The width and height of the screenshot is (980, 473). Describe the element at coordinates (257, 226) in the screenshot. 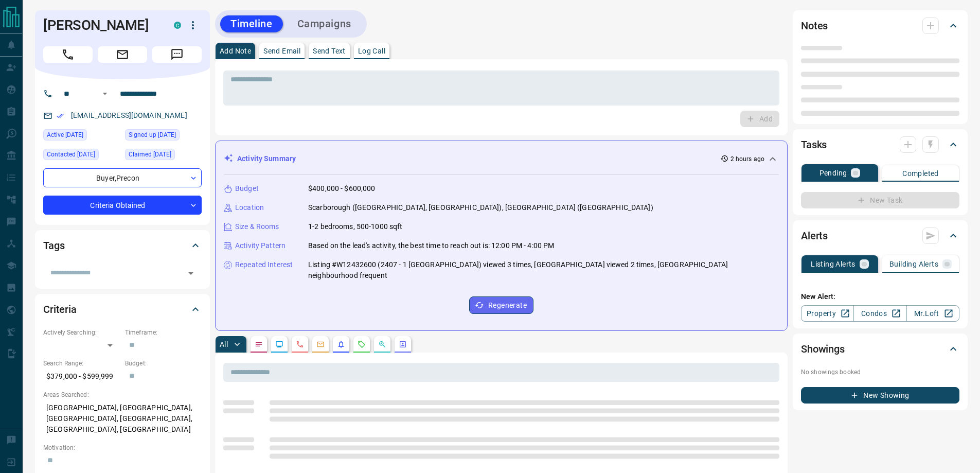

I see `p: Size & Rooms` at that location.